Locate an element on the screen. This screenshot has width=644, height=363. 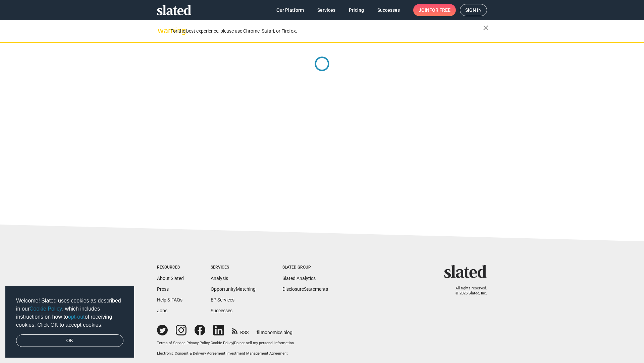
a: EP Services is located at coordinates (222, 299).